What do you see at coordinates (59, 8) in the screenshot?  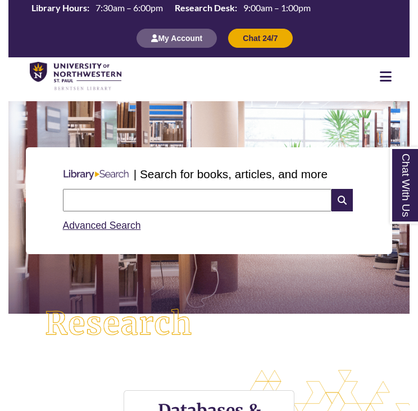 I see `th: Library Hours:` at bounding box center [59, 8].